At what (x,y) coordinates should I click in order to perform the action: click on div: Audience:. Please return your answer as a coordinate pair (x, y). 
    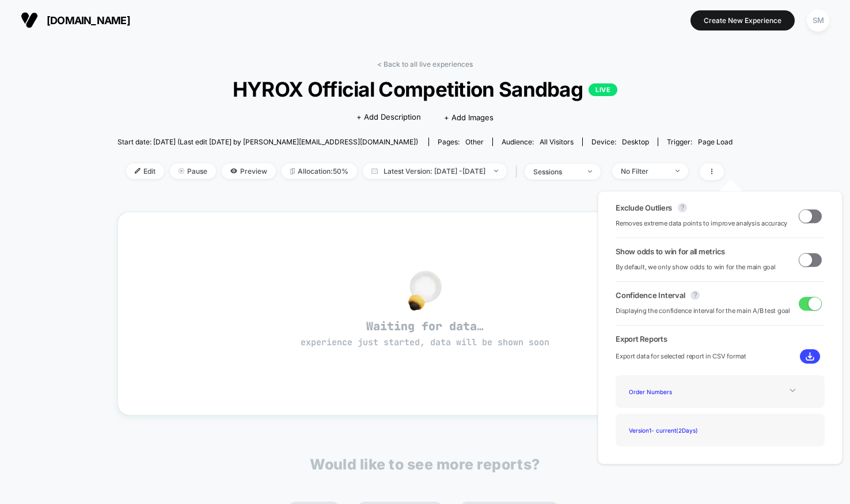
    Looking at the image, I should click on (537, 142).